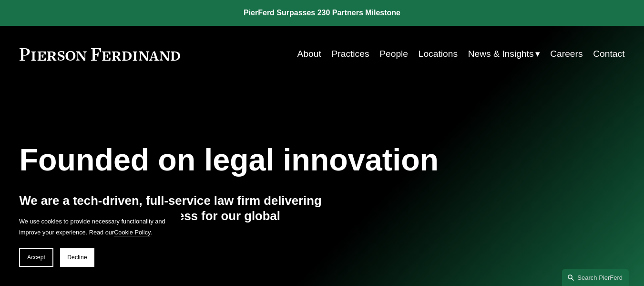 The width and height of the screenshot is (644, 286). What do you see at coordinates (95, 241) in the screenshot?
I see `section: Cookie banner` at bounding box center [95, 241].